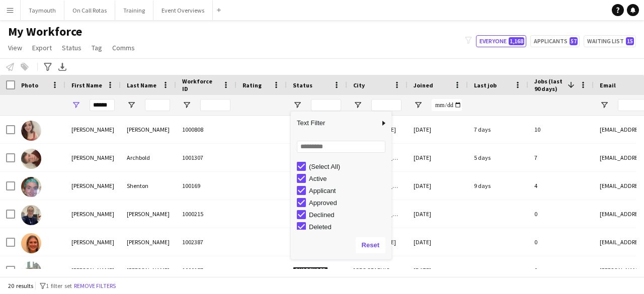  What do you see at coordinates (561, 186) in the screenshot?
I see `div: 4` at bounding box center [561, 186].